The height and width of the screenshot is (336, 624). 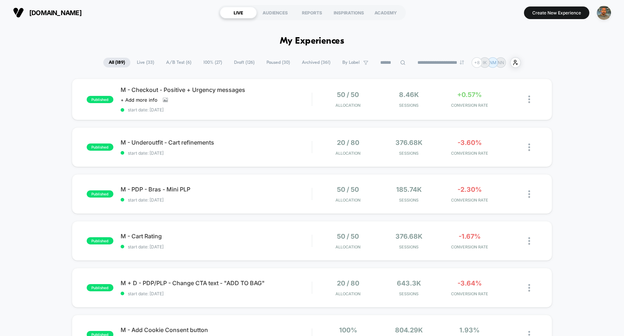 What do you see at coordinates (469, 236) in the screenshot?
I see `span: -1.67%` at bounding box center [469, 236].